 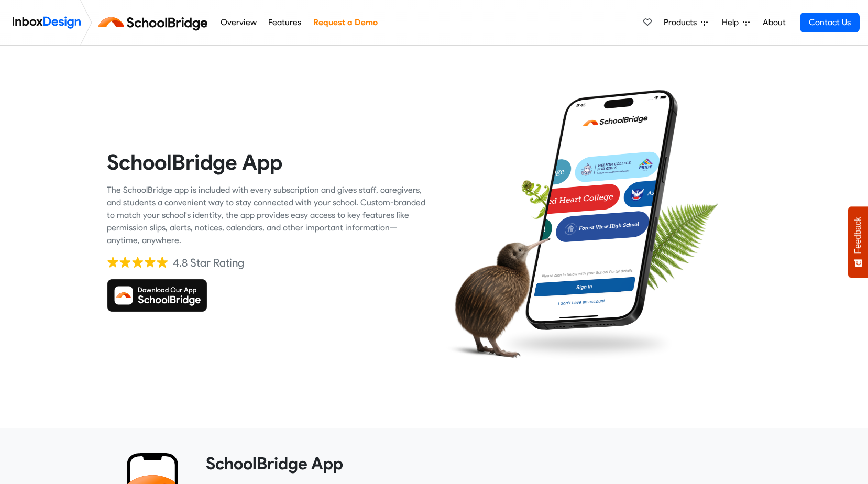 What do you see at coordinates (682, 23) in the screenshot?
I see `span: Products` at bounding box center [682, 23].